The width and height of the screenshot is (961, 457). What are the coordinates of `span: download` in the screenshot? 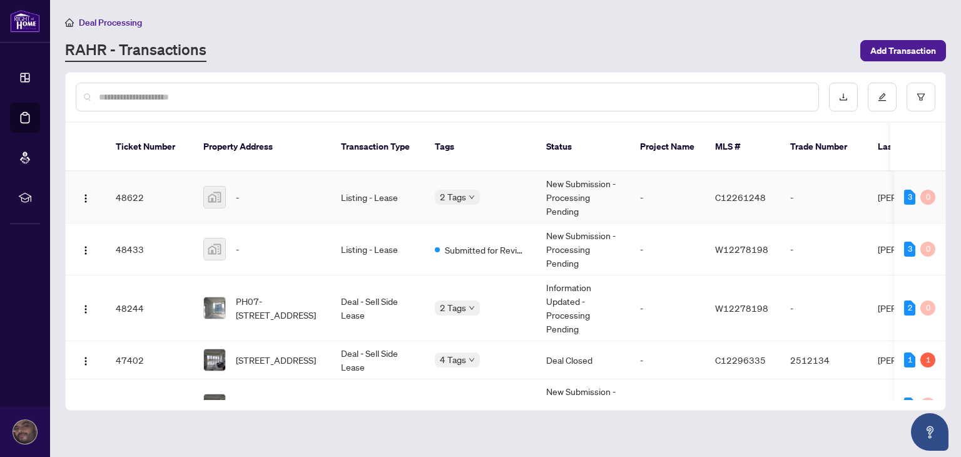 It's located at (843, 97).